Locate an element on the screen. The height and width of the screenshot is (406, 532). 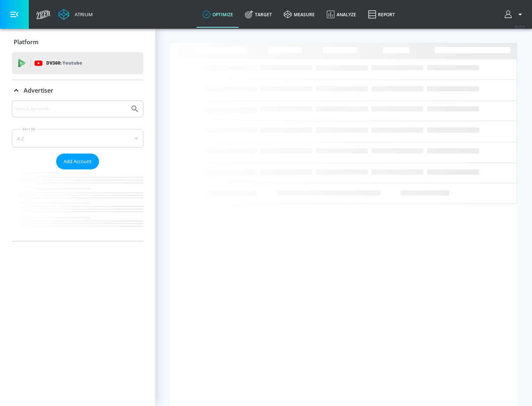
div: Atrium is located at coordinates (82, 15).